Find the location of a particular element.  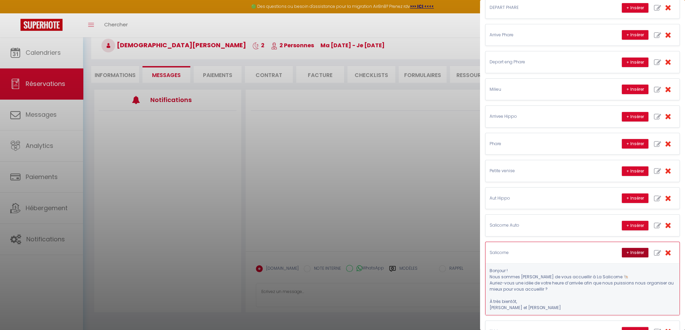

p: Arrive Phare is located at coordinates (541, 35).